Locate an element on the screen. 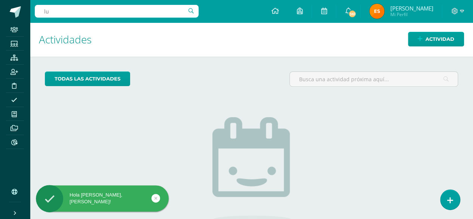 This screenshot has height=219, width=473. input: Busca una actividad próxima aquí... is located at coordinates (374, 79).